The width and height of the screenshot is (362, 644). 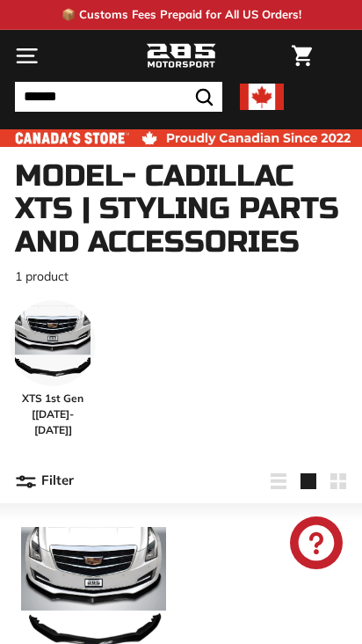 I want to click on p: 📦 Customs Fees Prepaid for All US Orders!, so click(x=181, y=15).